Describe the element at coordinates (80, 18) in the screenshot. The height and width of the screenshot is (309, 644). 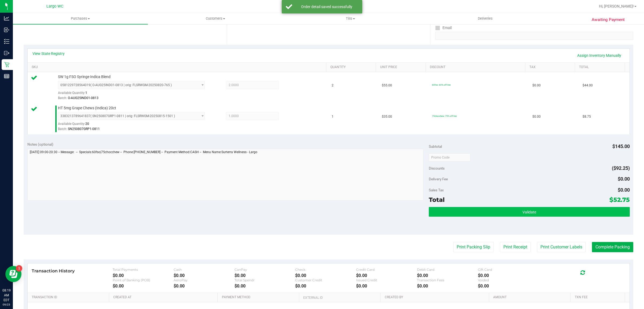
I see `a: Purchases` at that location.